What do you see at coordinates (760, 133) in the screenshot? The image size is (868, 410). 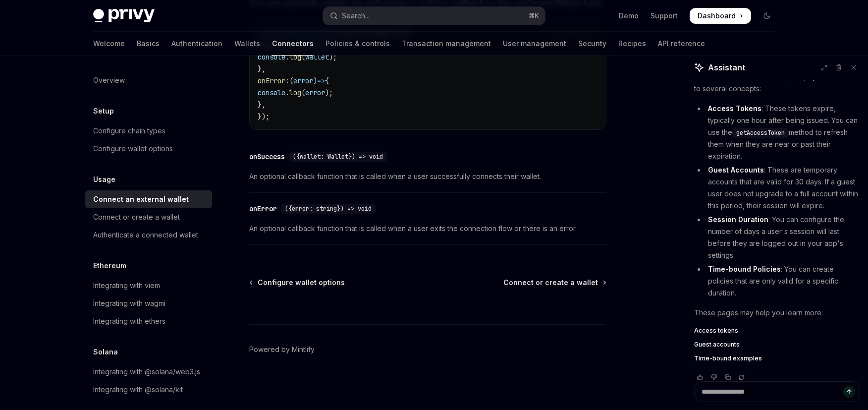 I see `span: getAccessToken` at bounding box center [760, 133].